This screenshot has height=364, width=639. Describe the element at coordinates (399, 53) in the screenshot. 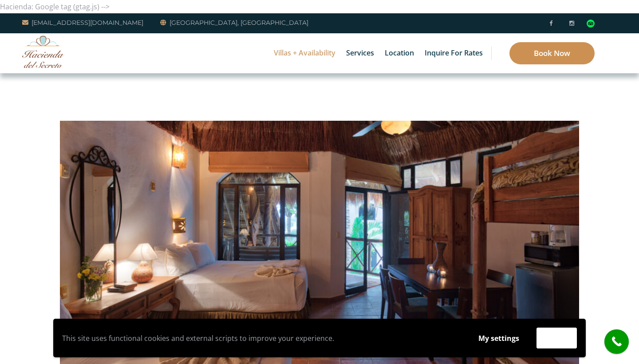

I see `a: Location` at that location.